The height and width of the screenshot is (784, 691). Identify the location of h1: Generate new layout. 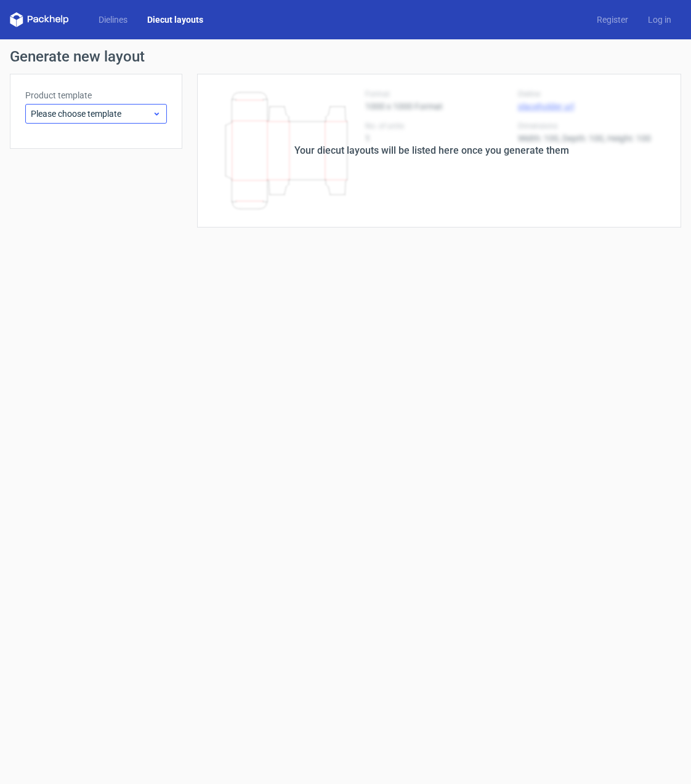
(346, 57).